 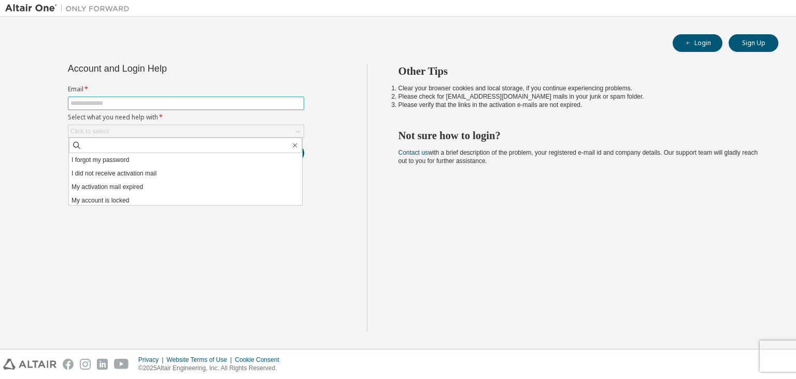 I want to click on div: Cookie Consent, so click(x=260, y=359).